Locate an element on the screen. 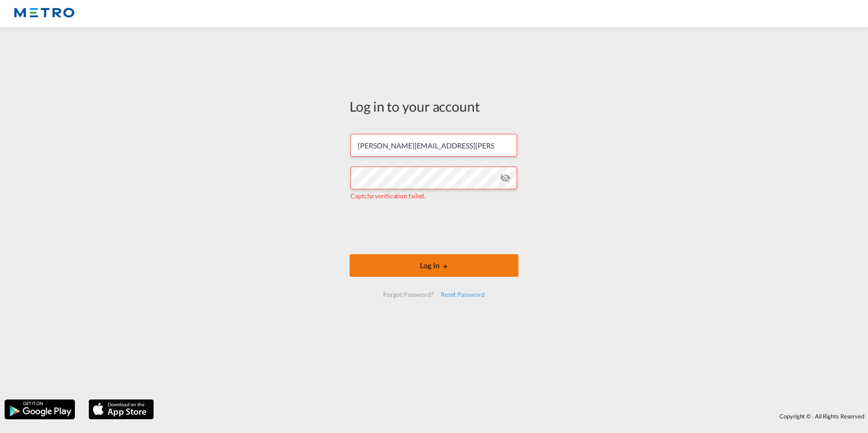 The width and height of the screenshot is (868, 433). div: Reset Password is located at coordinates (462, 295).